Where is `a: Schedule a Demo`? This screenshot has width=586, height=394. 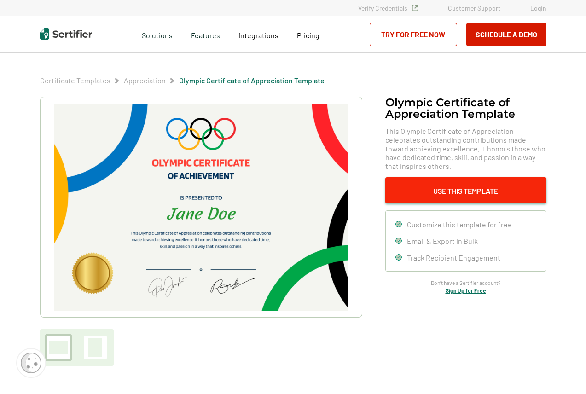
a: Schedule a Demo is located at coordinates (506, 35).